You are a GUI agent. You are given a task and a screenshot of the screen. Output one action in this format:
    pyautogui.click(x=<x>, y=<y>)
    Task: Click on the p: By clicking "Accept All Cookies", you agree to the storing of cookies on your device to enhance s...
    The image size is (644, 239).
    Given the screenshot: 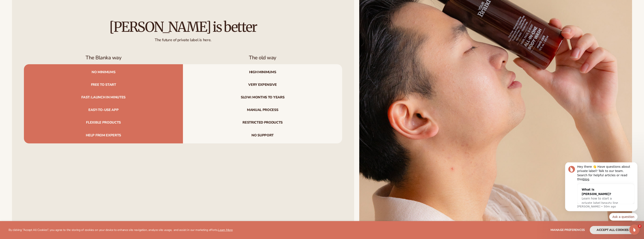 What is the action you would take?
    pyautogui.click(x=121, y=230)
    